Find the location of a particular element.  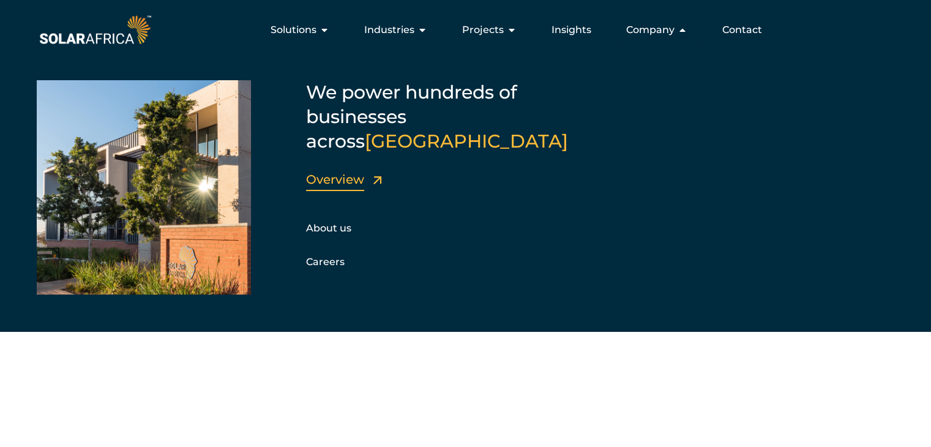

span: Contact is located at coordinates (742, 30).